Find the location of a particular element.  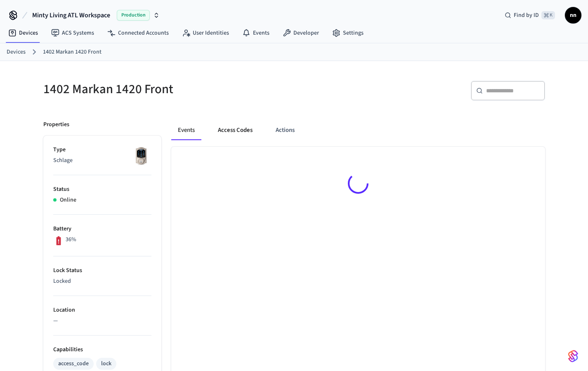

span: Production is located at coordinates (133, 15).